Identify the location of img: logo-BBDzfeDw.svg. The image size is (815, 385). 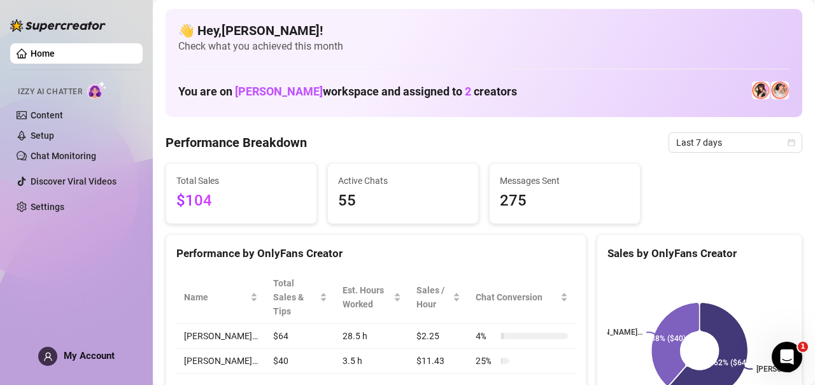
(58, 25).